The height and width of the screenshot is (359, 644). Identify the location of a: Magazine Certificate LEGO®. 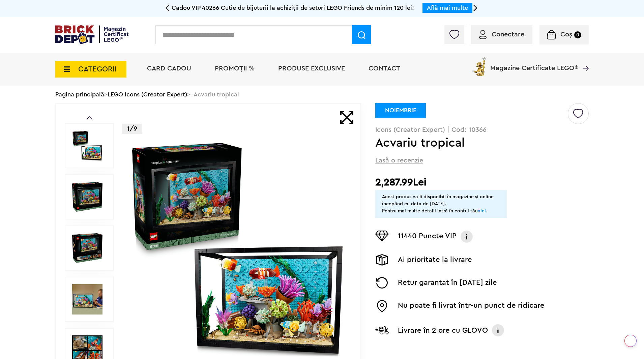
(583, 59).